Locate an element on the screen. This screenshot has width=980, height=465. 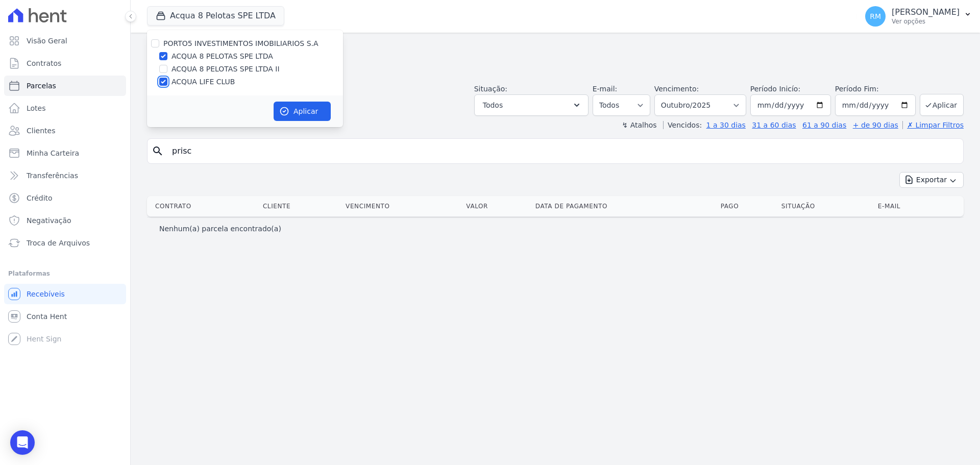
span: Todos is located at coordinates (493, 105).